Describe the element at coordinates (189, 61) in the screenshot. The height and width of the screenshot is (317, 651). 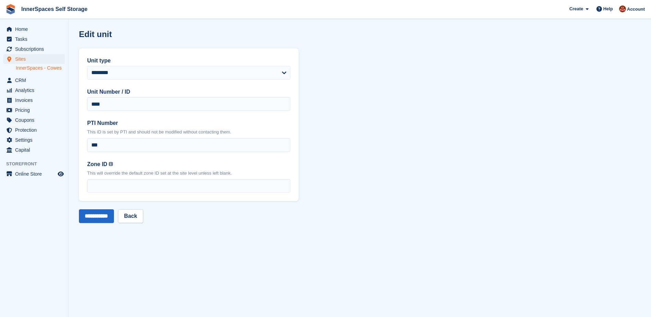
I see `label: Unit type` at that location.